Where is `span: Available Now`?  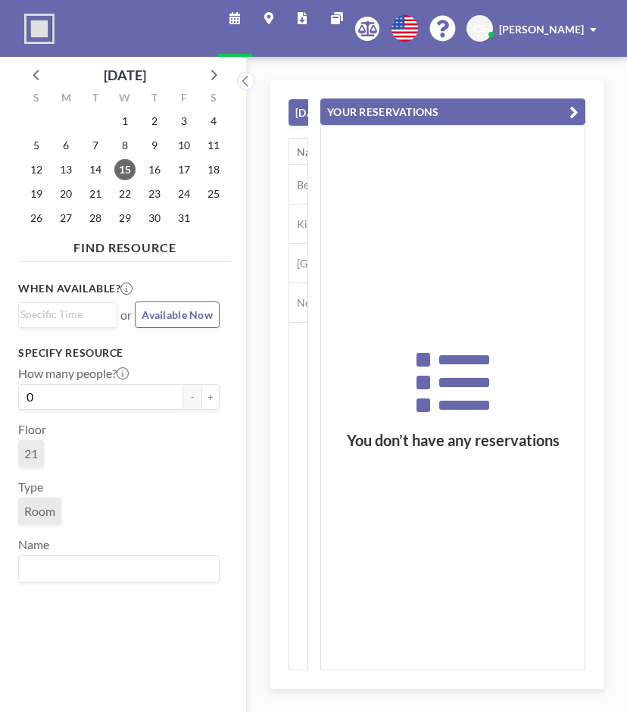
span: Available Now is located at coordinates (177, 314).